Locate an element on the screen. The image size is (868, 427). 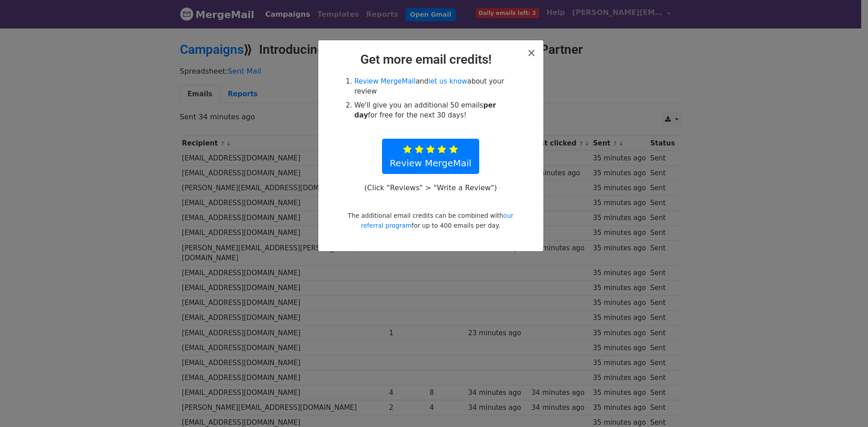
div: 聊天小工具 is located at coordinates (846, 405).